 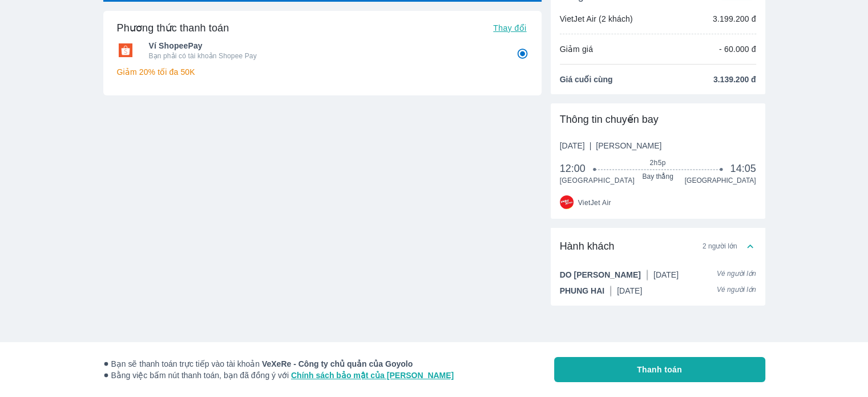 What do you see at coordinates (278, 364) in the screenshot?
I see `span: Bạn sẽ thanh toán trực tiếp vào tài khoản` at bounding box center [278, 364].